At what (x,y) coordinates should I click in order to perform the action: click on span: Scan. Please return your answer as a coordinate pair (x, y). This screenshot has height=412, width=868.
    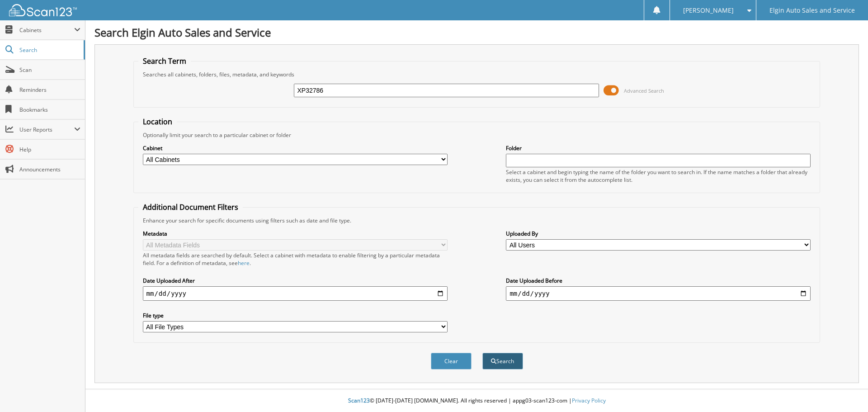
    Looking at the image, I should click on (50, 69).